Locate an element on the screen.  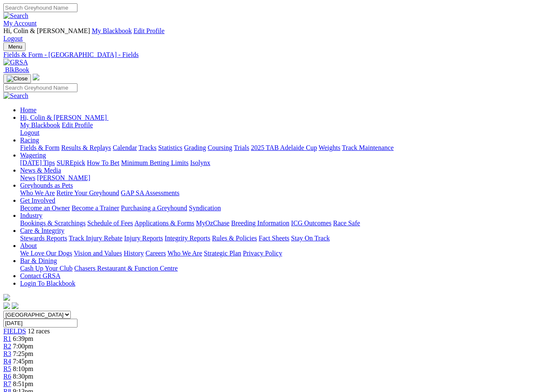
a: GAP SA Assessments is located at coordinates (150, 193).